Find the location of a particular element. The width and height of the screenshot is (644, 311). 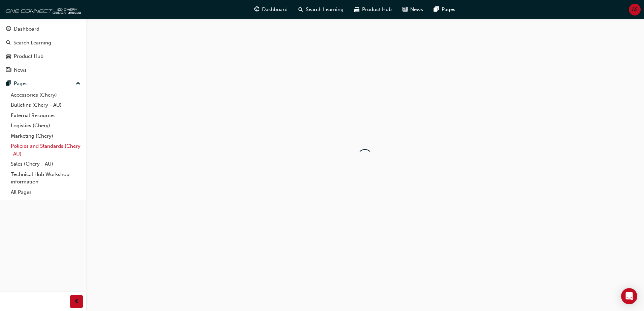

span: Pages is located at coordinates (448, 9).